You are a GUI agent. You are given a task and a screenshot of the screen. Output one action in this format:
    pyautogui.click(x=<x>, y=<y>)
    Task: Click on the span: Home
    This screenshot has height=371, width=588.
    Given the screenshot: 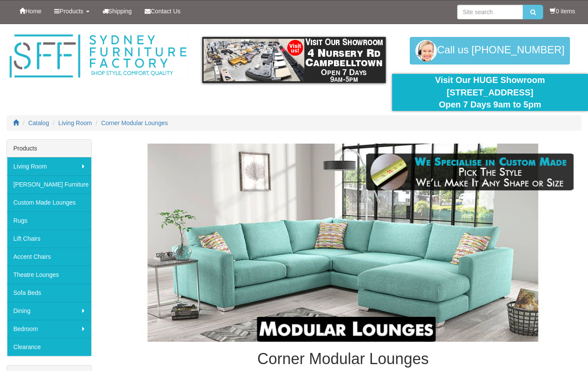 What is the action you would take?
    pyautogui.click(x=33, y=11)
    